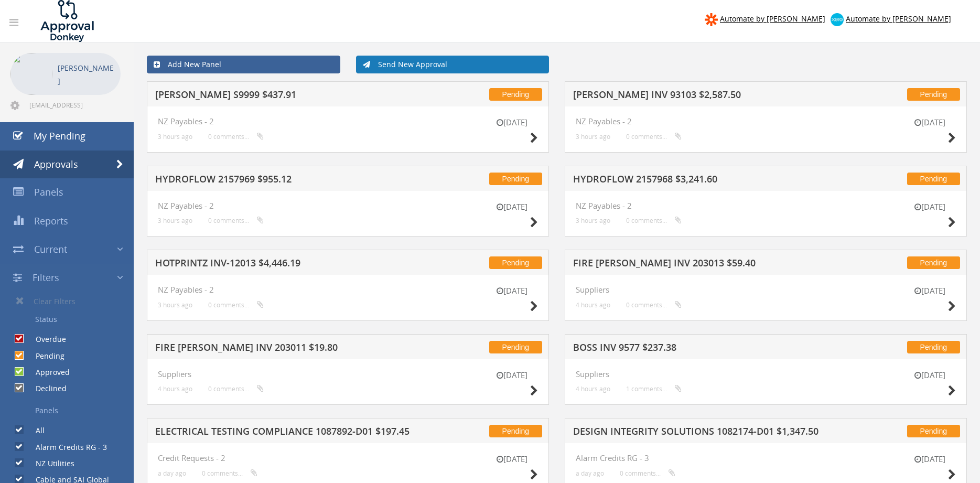  I want to click on span: Approvals, so click(56, 164).